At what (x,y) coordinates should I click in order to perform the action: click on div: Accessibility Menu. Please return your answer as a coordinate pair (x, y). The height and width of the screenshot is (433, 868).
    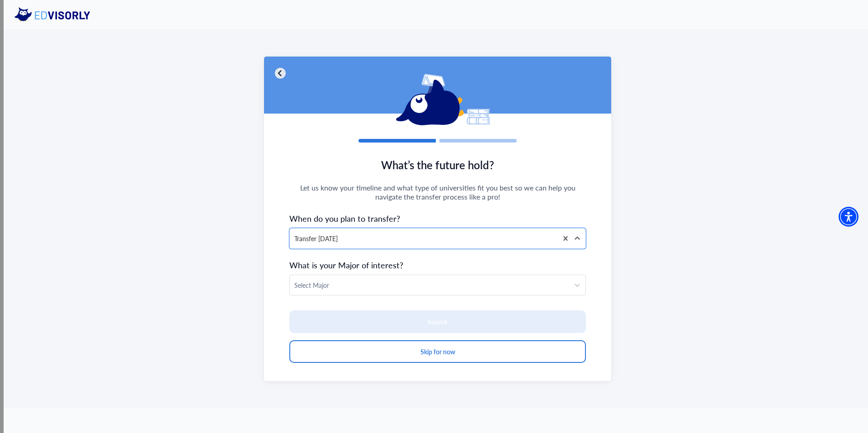
    Looking at the image, I should click on (849, 217).